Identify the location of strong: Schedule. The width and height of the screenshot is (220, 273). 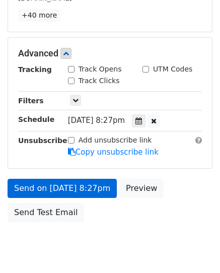
(36, 119).